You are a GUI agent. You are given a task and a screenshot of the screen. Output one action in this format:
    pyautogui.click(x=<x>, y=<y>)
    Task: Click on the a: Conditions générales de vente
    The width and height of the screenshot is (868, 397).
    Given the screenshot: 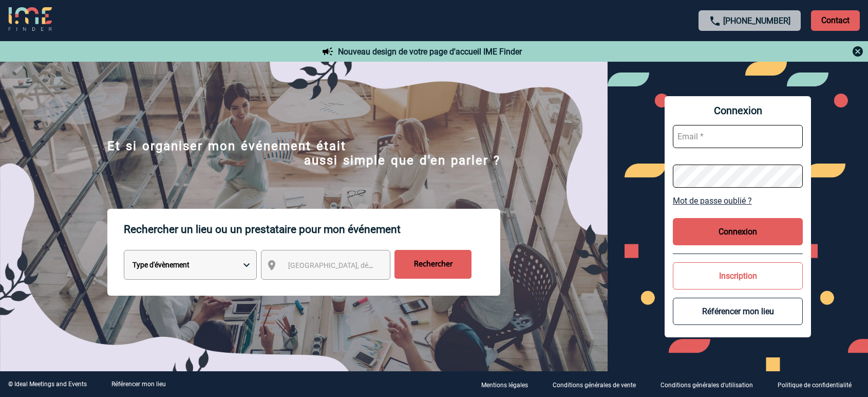 What is the action you would take?
    pyautogui.click(x=599, y=384)
    